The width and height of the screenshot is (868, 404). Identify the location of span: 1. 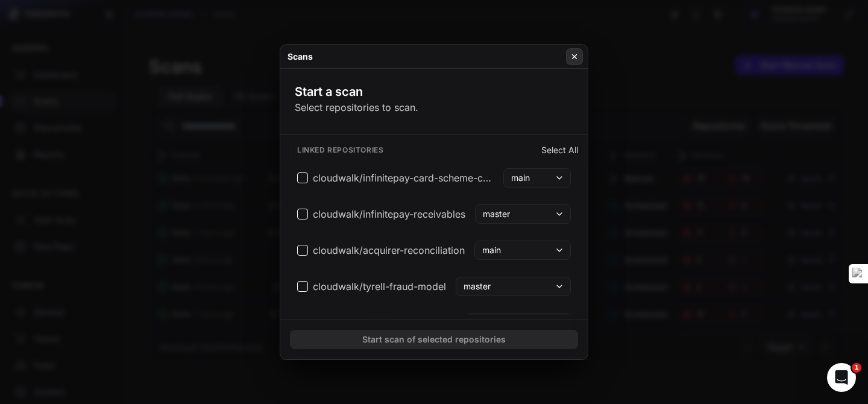
(857, 368).